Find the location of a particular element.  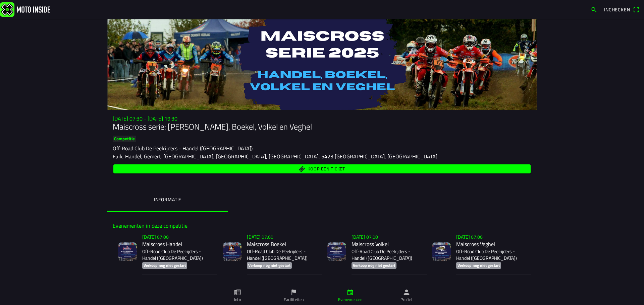

ion-text: Competitie is located at coordinates (124, 139).